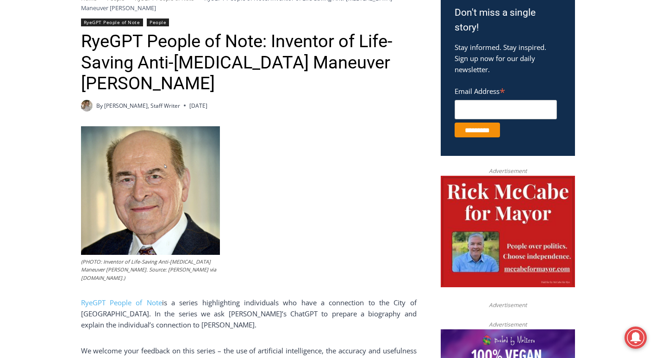 The height and width of the screenshot is (358, 656). I want to click on h3: Don't miss a single story!, so click(508, 20).